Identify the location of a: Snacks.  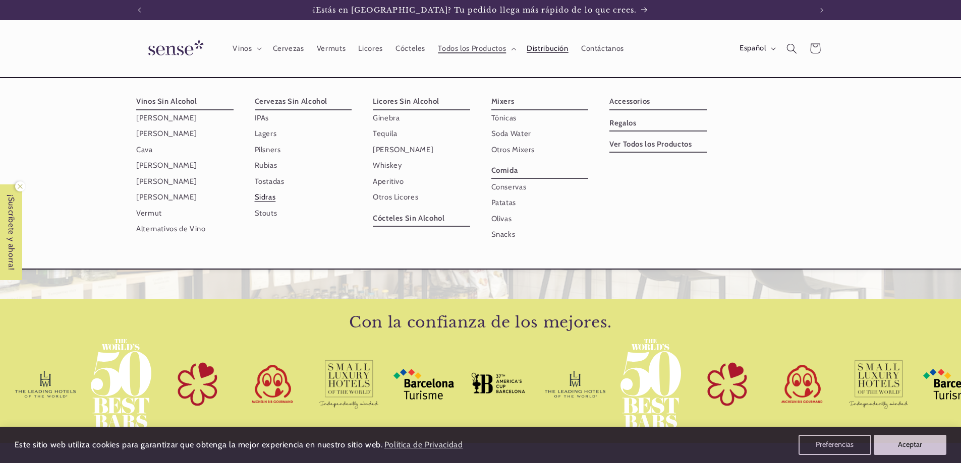
(540, 234).